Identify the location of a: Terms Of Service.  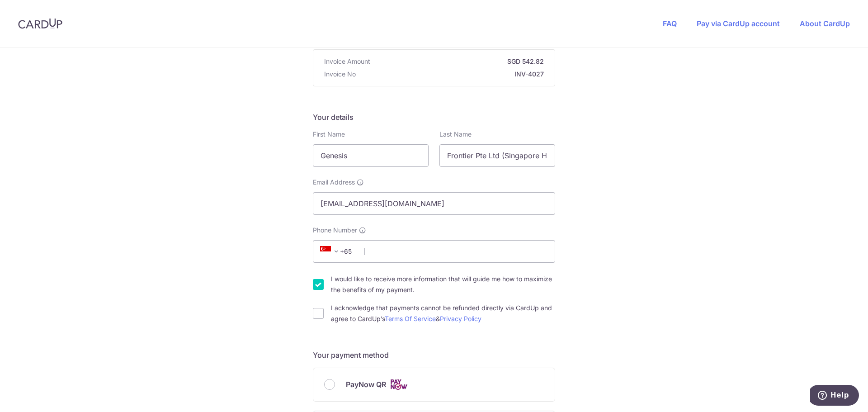
(410, 319).